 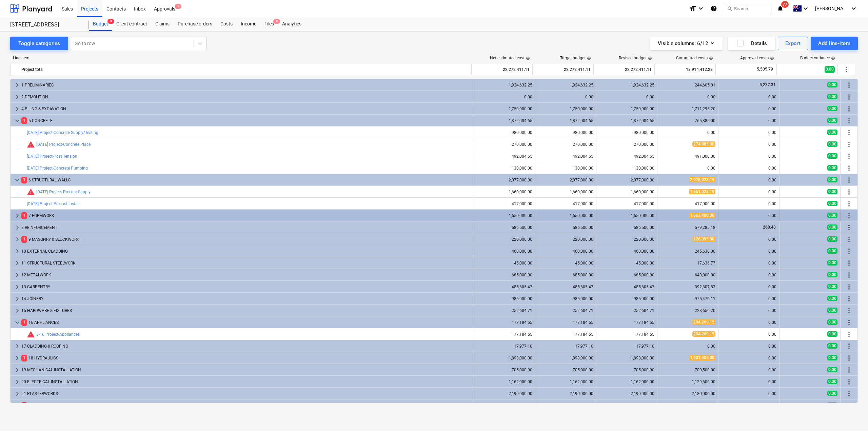 What do you see at coordinates (702, 180) in the screenshot?
I see `span: 2,078,023.19` at bounding box center [702, 180].